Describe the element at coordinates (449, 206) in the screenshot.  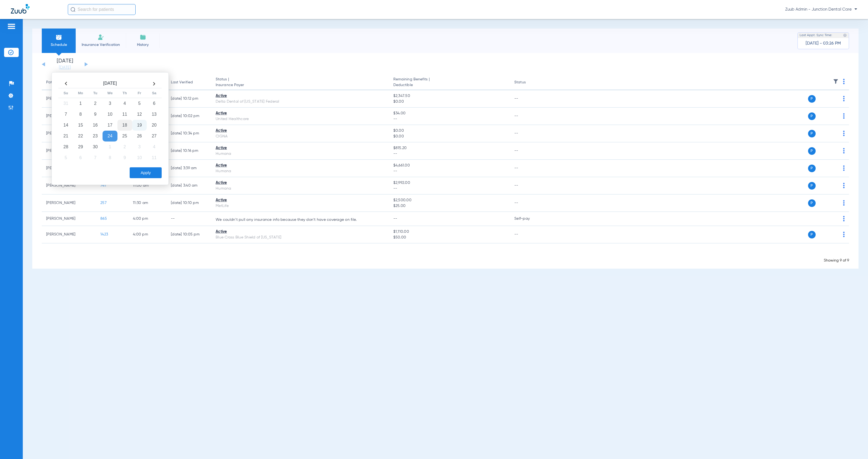
I see `span: $25.00` at that location.